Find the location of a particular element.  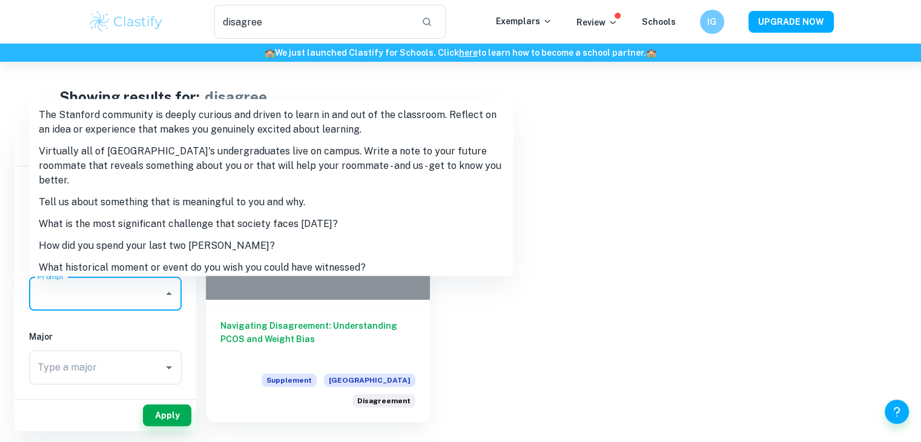

img: Clastify logo is located at coordinates (126, 22).